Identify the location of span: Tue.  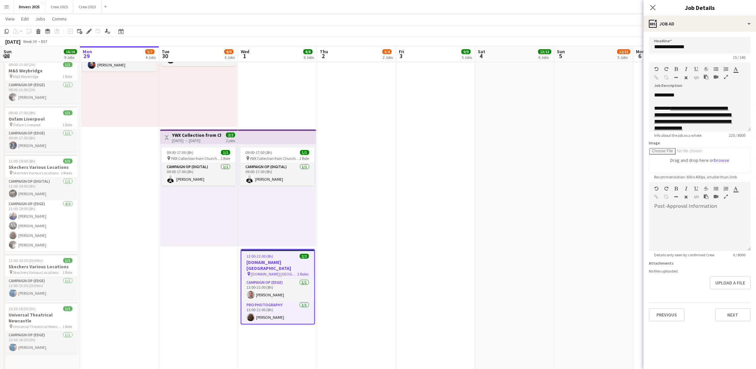
(165, 52).